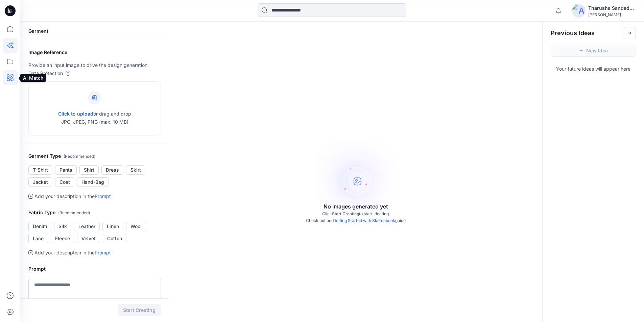 The image size is (644, 322). What do you see at coordinates (356, 217) in the screenshot?
I see `p: Click to start ideating. Check out our guide` at bounding box center [356, 217].